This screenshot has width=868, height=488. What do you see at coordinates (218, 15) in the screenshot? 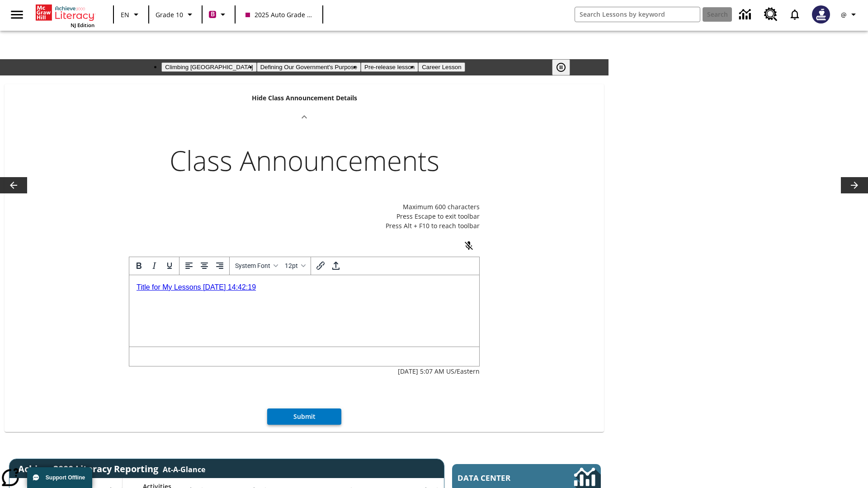
I see `button: Boost Class color is violet red. Change class color` at bounding box center [218, 15].